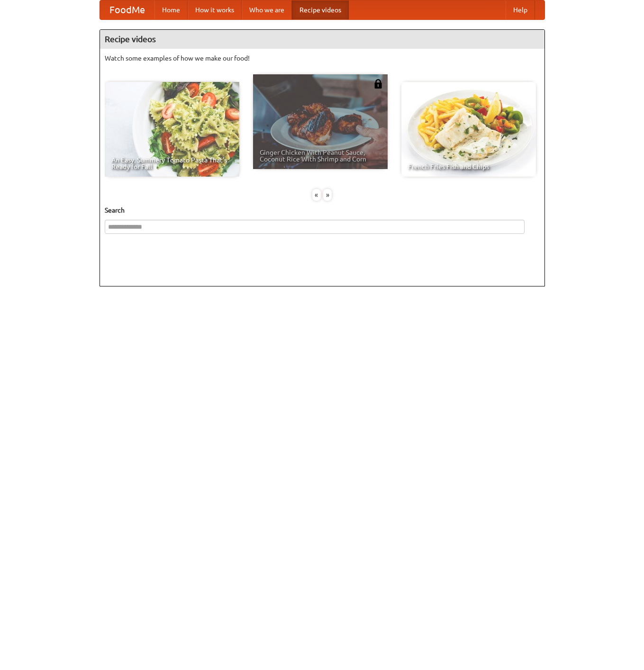  I want to click on a: Home, so click(171, 10).